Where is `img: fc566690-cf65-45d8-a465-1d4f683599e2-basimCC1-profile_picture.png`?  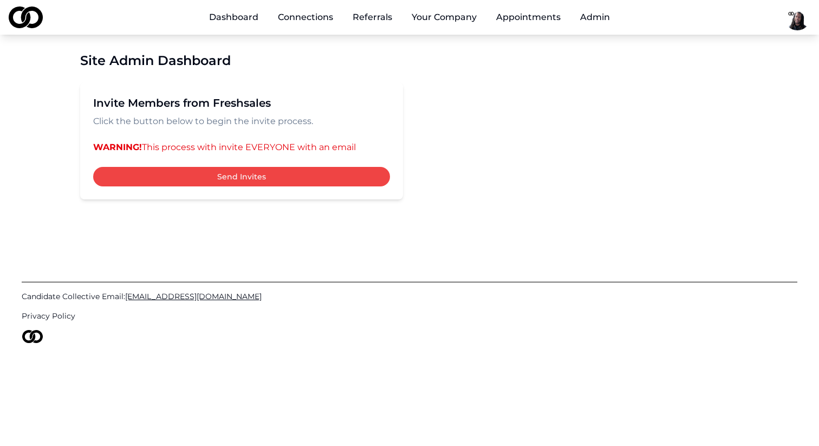 img: fc566690-cf65-45d8-a465-1d4f683599e2-basimCC1-profile_picture.png is located at coordinates (797, 17).